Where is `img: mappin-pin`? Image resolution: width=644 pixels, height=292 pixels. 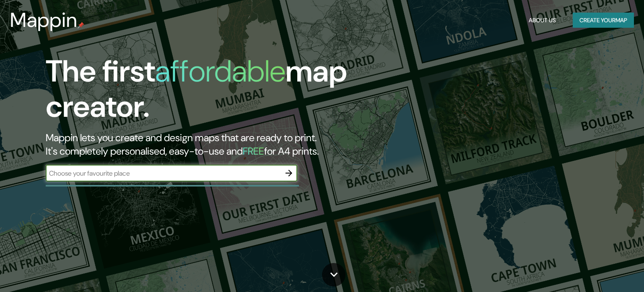
img: mappin-pin is located at coordinates (81, 25).